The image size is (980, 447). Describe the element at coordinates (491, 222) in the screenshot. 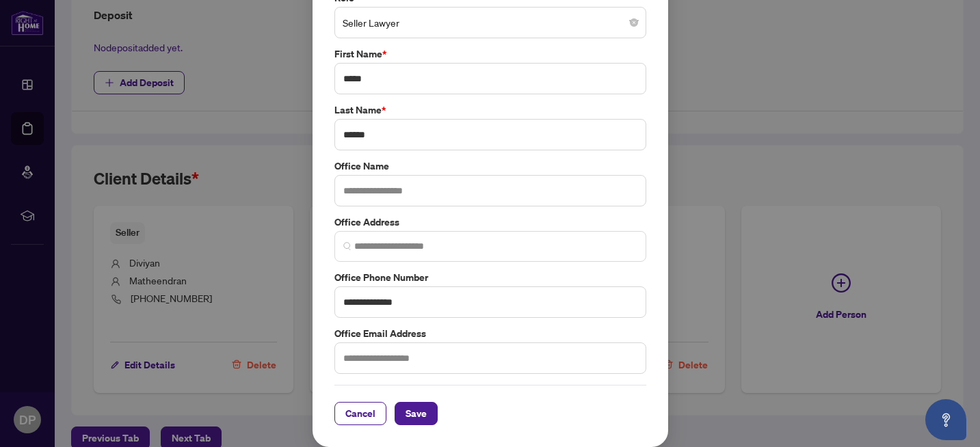

I see `label: Office Address` at that location.